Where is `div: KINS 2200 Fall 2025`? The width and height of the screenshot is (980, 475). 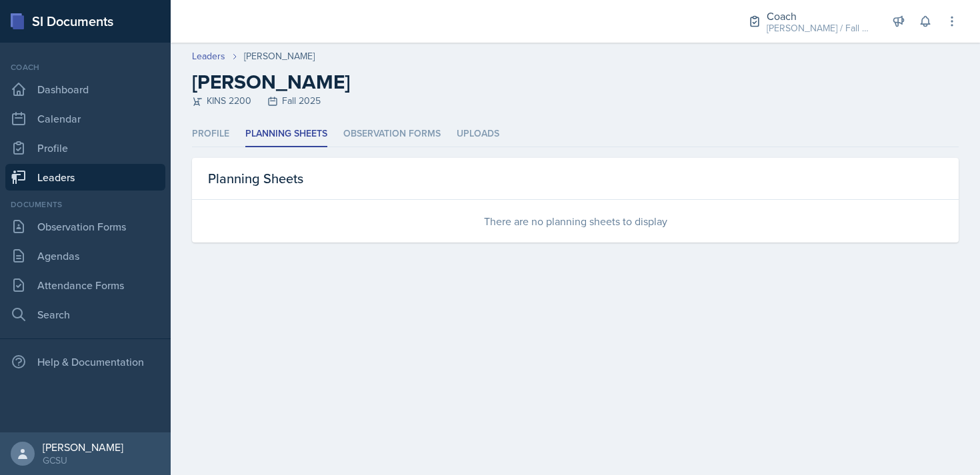 div: KINS 2200 Fall 2025 is located at coordinates (575, 101).